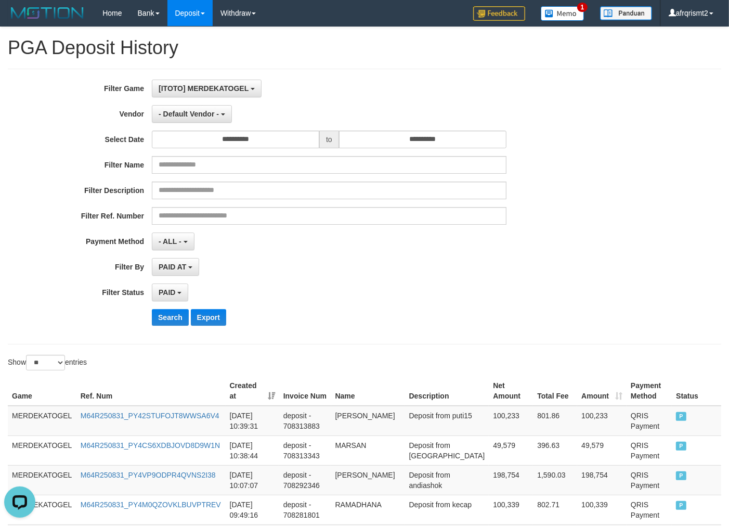 The image size is (729, 526). What do you see at coordinates (511, 391) in the screenshot?
I see `th: Net Amount` at bounding box center [511, 391].